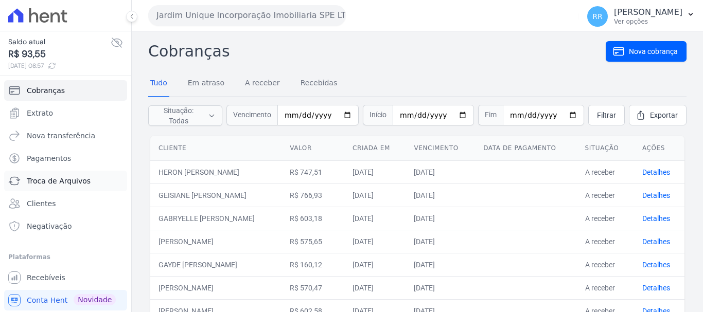 This screenshot has height=312, width=703. What do you see at coordinates (61, 136) in the screenshot?
I see `span: Nova transferência` at bounding box center [61, 136].